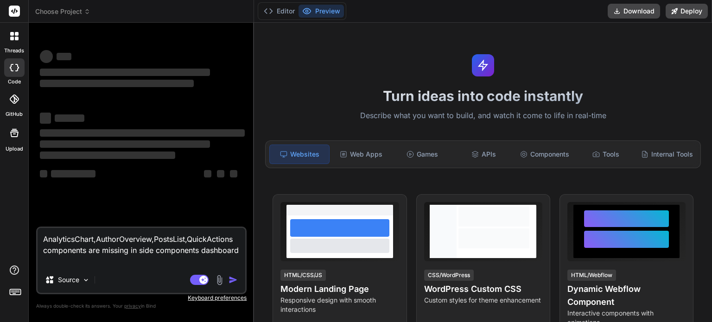  I want to click on div: Tools, so click(606, 154).